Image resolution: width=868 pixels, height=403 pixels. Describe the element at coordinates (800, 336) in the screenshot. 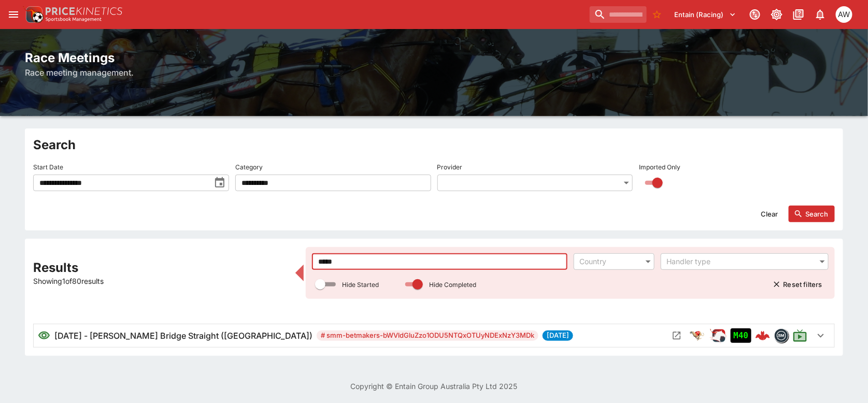

I see `svg: Live` at that location.